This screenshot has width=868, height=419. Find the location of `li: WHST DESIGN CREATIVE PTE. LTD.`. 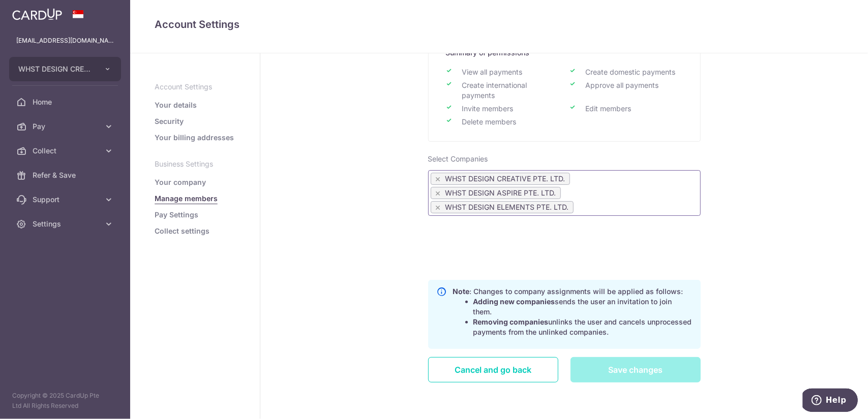

li: WHST DESIGN CREATIVE PTE. LTD. is located at coordinates (500, 179).